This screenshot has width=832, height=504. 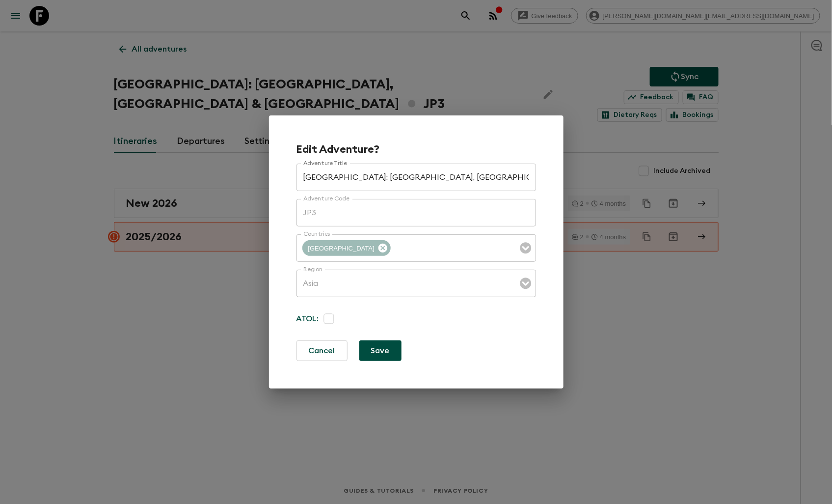 What do you see at coordinates (326, 199) in the screenshot?
I see `label: Adventure Code` at bounding box center [326, 199].